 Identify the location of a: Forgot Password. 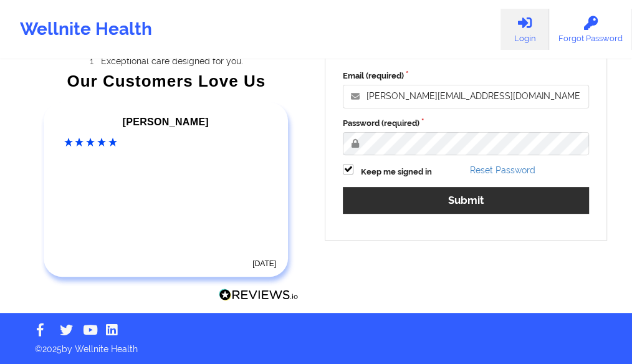
(590, 30).